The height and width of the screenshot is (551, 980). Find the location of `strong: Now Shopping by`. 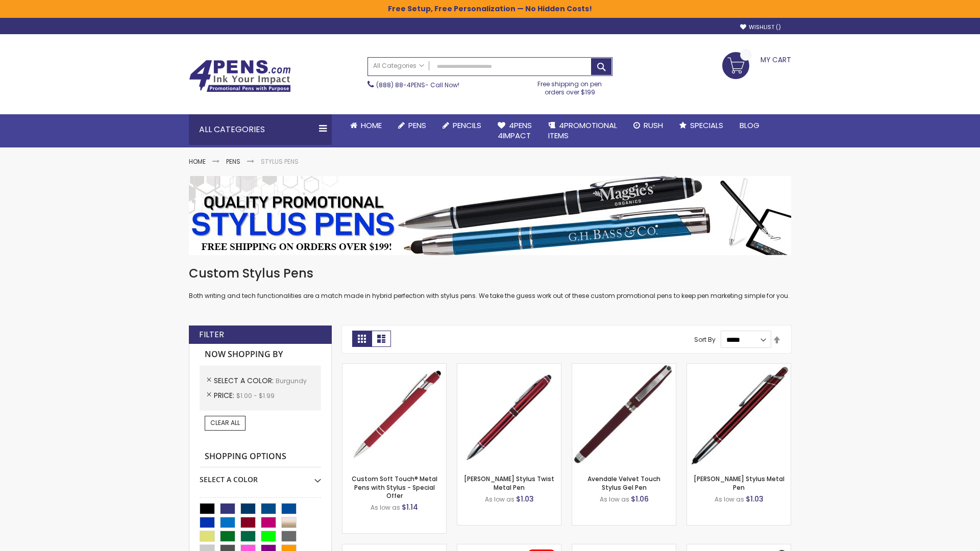

strong: Now Shopping by is located at coordinates (261, 355).